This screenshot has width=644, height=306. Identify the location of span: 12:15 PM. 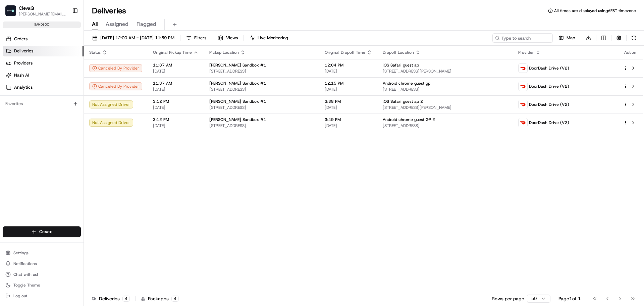
(348, 83).